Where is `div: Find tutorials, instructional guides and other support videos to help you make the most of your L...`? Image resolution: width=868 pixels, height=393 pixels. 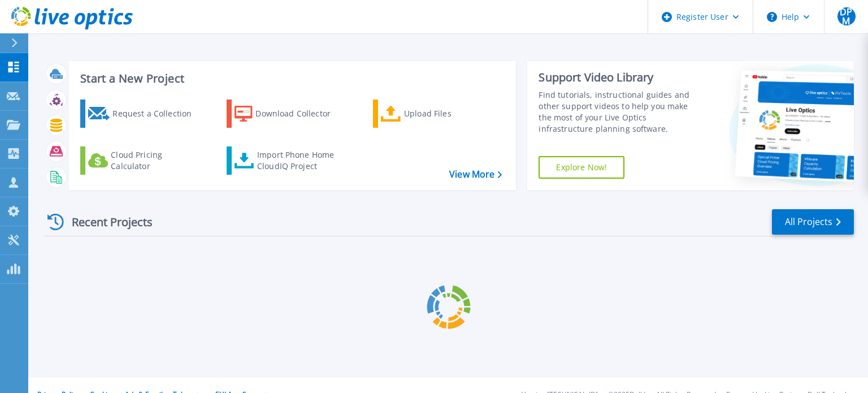
div: Find tutorials, instructional guides and other support videos to help you make the most of your L... is located at coordinates (621, 112).